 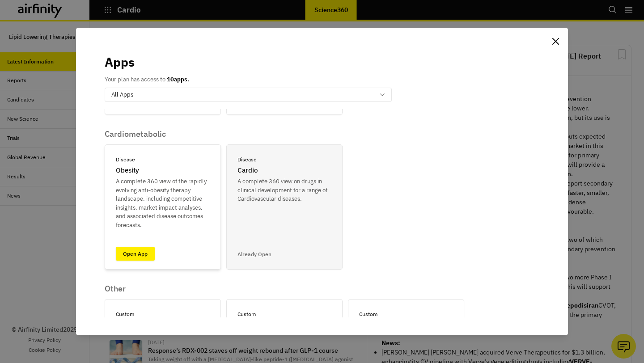 What do you see at coordinates (285, 288) in the screenshot?
I see `p: Other` at bounding box center [285, 288].